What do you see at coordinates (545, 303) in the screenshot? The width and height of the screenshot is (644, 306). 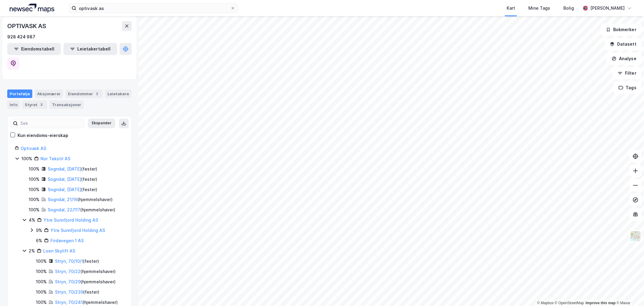 I see `a: Mapbox` at bounding box center [545, 303].